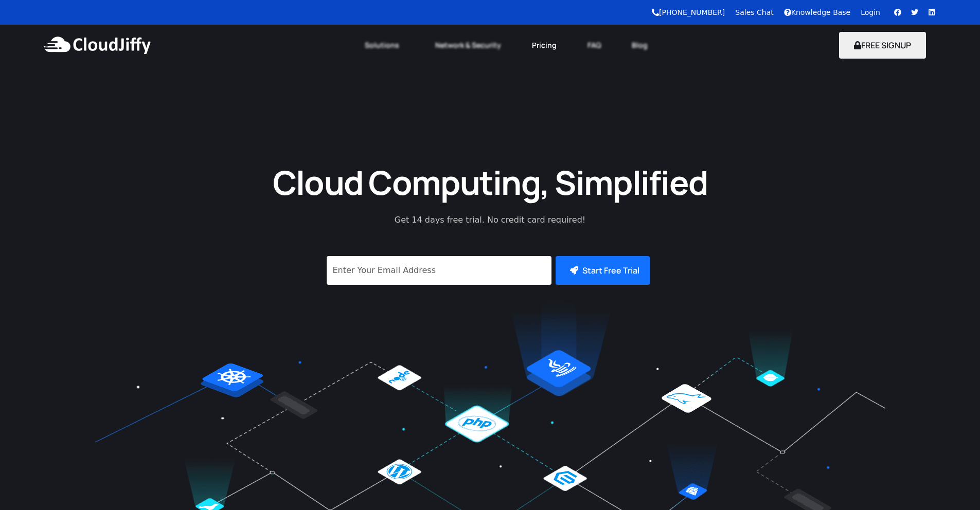 This screenshot has height=510, width=980. What do you see at coordinates (490, 221) in the screenshot?
I see `p: Get 14 days free trial. No credit card required!` at bounding box center [490, 221].